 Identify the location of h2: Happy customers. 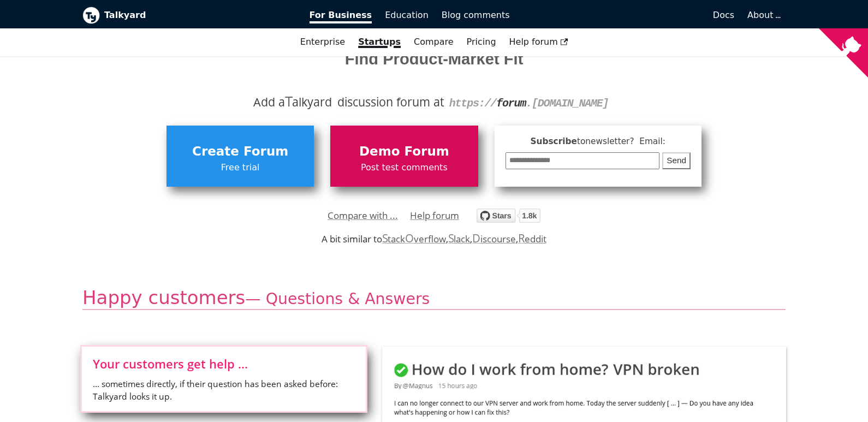
(434, 298).